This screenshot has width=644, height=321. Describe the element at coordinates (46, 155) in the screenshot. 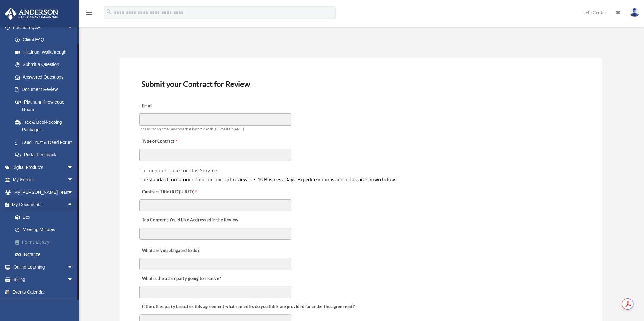

I see `a: Portal Feedback` at that location.